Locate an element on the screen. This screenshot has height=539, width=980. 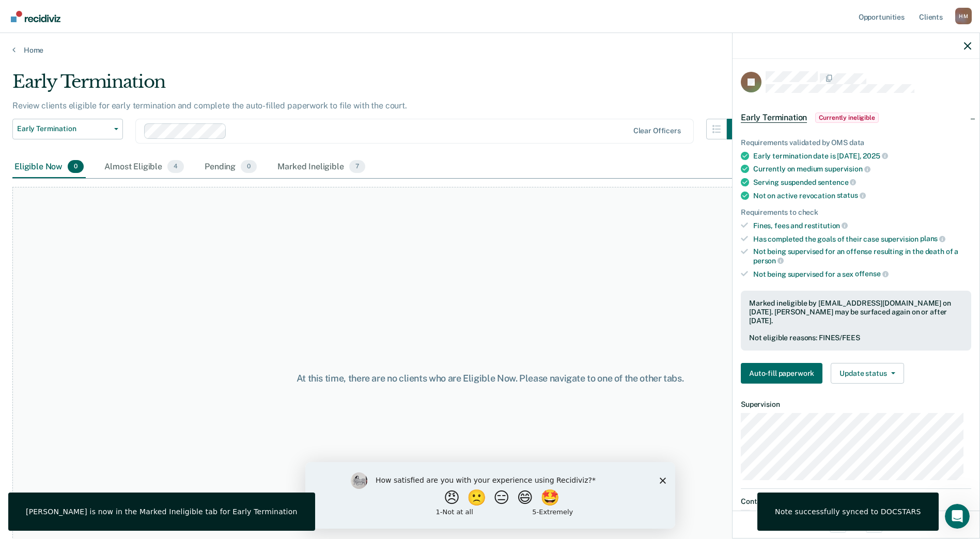
button: Auto-fill paperwork is located at coordinates (782, 373).